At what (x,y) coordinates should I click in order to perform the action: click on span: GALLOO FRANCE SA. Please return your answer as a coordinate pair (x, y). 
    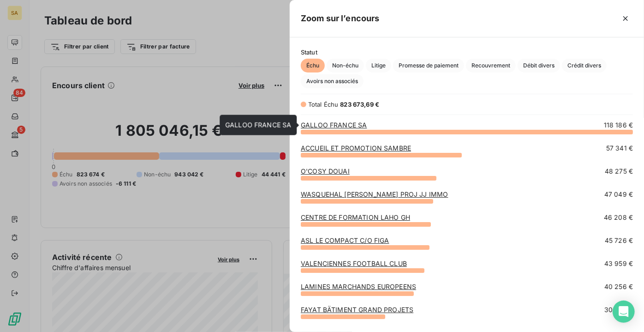
    Looking at the image, I should click on (258, 125).